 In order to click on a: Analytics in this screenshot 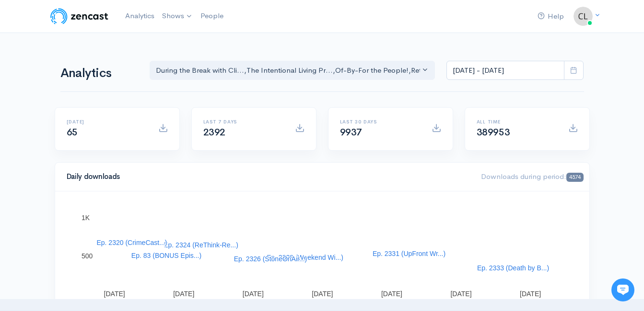, I will do `click(140, 16)`.